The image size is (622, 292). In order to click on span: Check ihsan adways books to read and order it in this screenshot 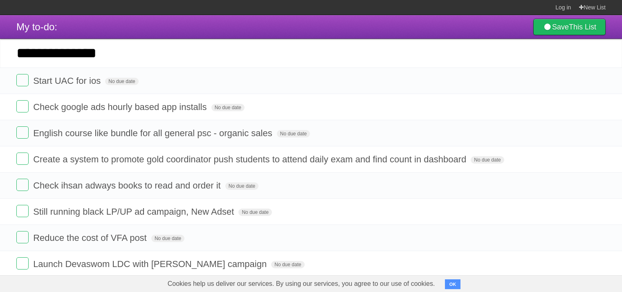, I will do `click(128, 185)`.